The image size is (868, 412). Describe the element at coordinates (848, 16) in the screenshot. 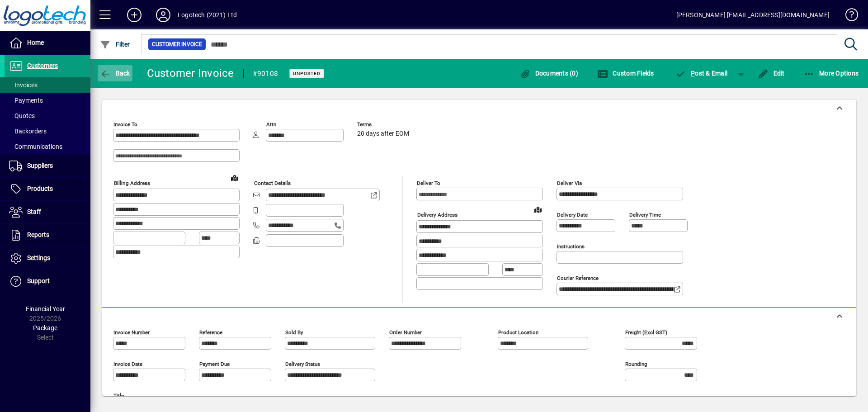

I see `a: Knowledge Base` at that location.